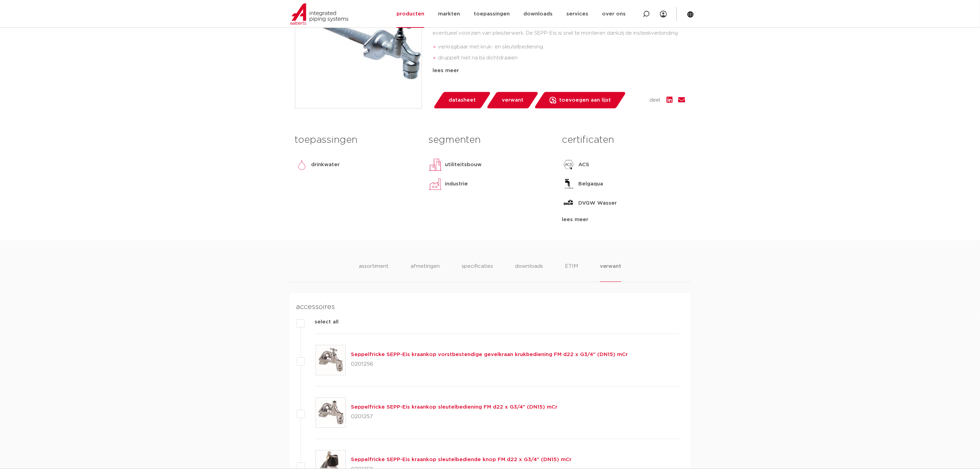 This screenshot has height=469, width=980. Describe the element at coordinates (462, 100) in the screenshot. I see `span: datasheet` at that location.